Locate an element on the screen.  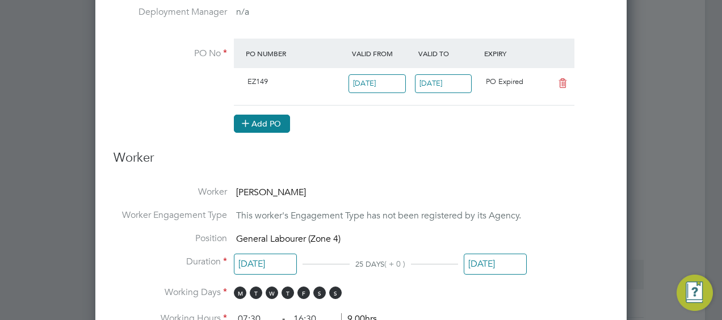
span: W is located at coordinates (272, 293).